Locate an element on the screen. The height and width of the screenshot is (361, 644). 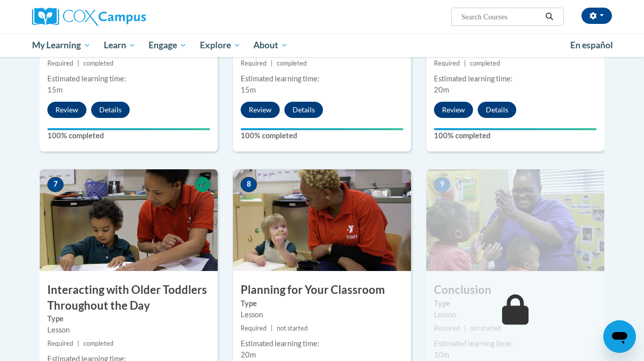
span: En español is located at coordinates (592, 45).